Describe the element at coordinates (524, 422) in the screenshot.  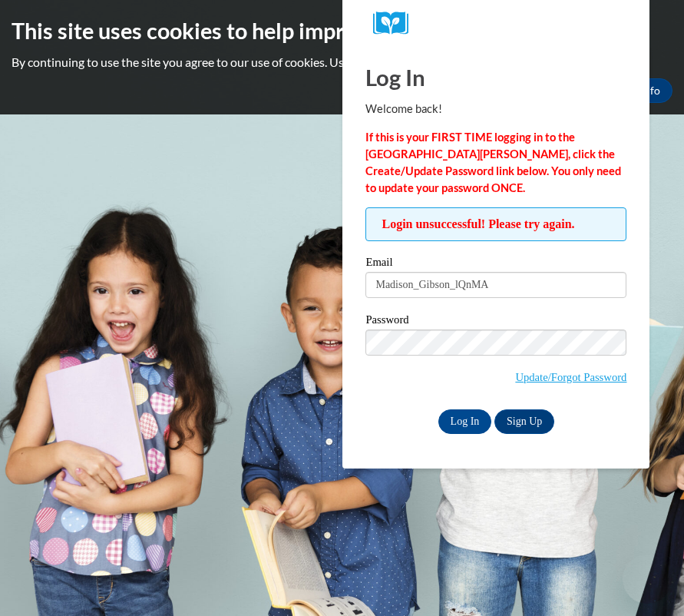
I see `a: Sign Up` at that location.